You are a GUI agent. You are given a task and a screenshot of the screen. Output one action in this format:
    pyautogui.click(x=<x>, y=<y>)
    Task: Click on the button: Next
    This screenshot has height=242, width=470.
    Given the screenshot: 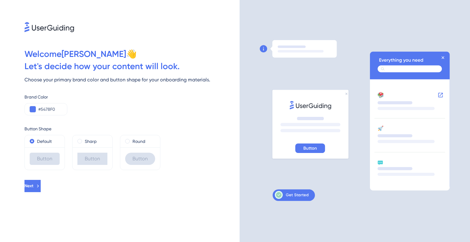 What is the action you would take?
    pyautogui.click(x=32, y=186)
    